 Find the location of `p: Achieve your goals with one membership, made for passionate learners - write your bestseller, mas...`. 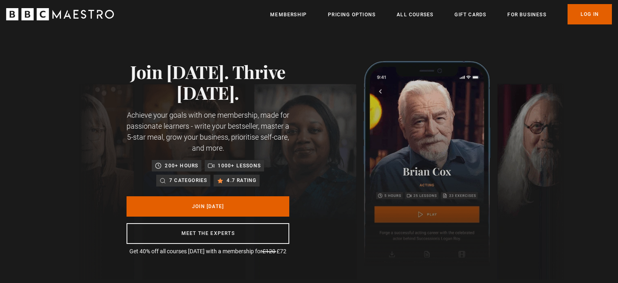

p: Achieve your goals with one membership, made for passionate learners - write your bestseller, mas... is located at coordinates (208, 131).